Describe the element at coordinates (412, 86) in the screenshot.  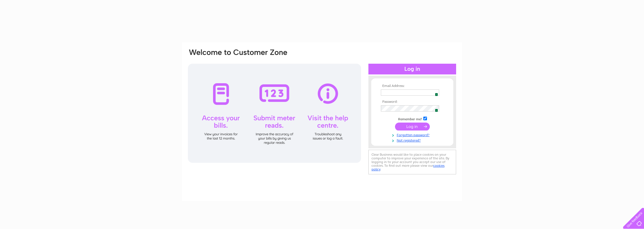
I see `th: Email Address:` at that location.